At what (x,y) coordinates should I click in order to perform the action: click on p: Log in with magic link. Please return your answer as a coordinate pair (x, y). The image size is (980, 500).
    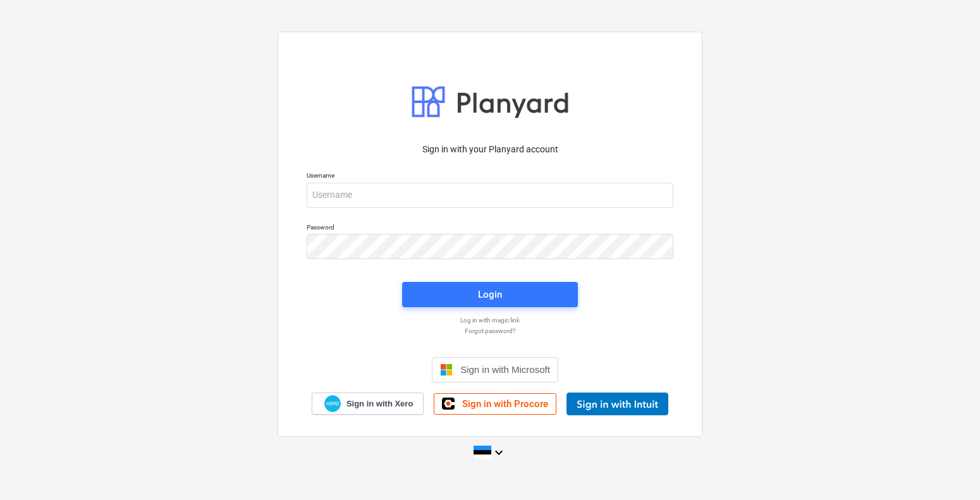
    Looking at the image, I should click on (490, 320).